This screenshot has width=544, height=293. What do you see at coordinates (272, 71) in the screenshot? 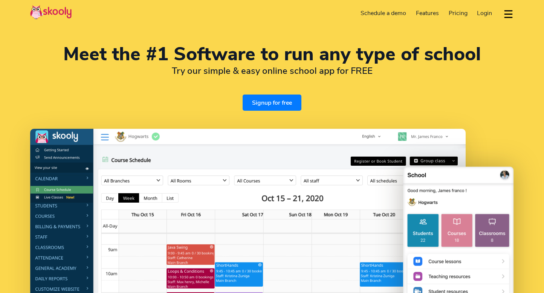
I see `h2: Try our simple & easy online school app for FREE` at bounding box center [272, 71].